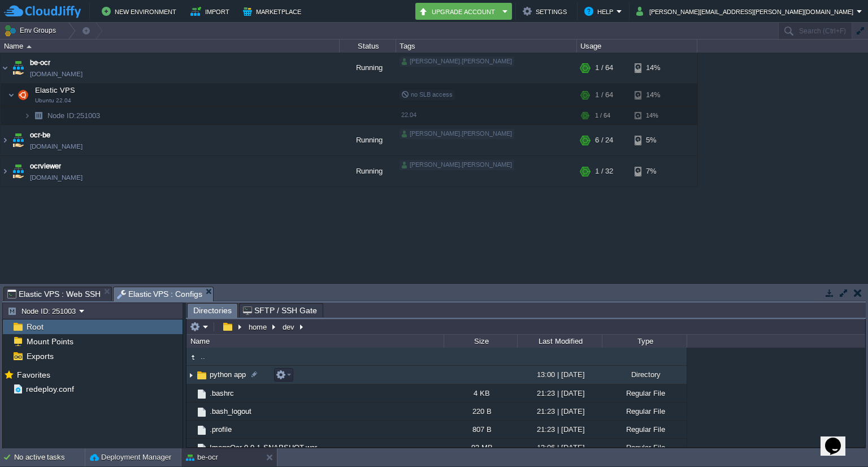 The image size is (868, 467). I want to click on span: Node ID:, so click(61, 115).